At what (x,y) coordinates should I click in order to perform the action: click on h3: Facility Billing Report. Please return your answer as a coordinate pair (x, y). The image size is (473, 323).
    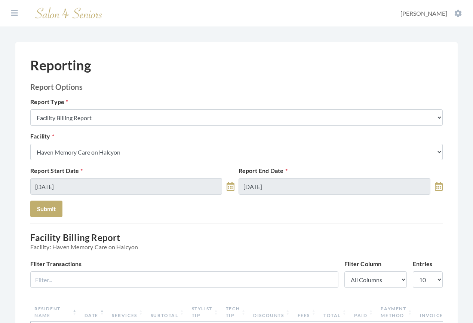
    Looking at the image, I should click on (237, 241).